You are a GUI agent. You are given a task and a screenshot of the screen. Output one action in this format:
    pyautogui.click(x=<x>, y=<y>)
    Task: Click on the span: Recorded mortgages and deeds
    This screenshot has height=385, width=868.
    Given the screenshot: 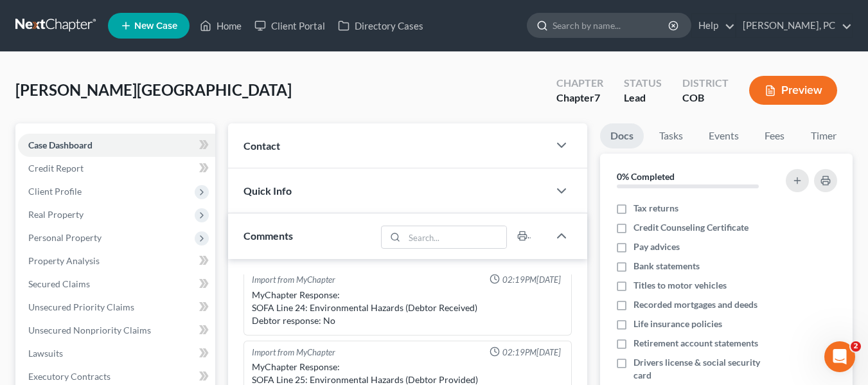 What is the action you would take?
    pyautogui.click(x=695, y=304)
    